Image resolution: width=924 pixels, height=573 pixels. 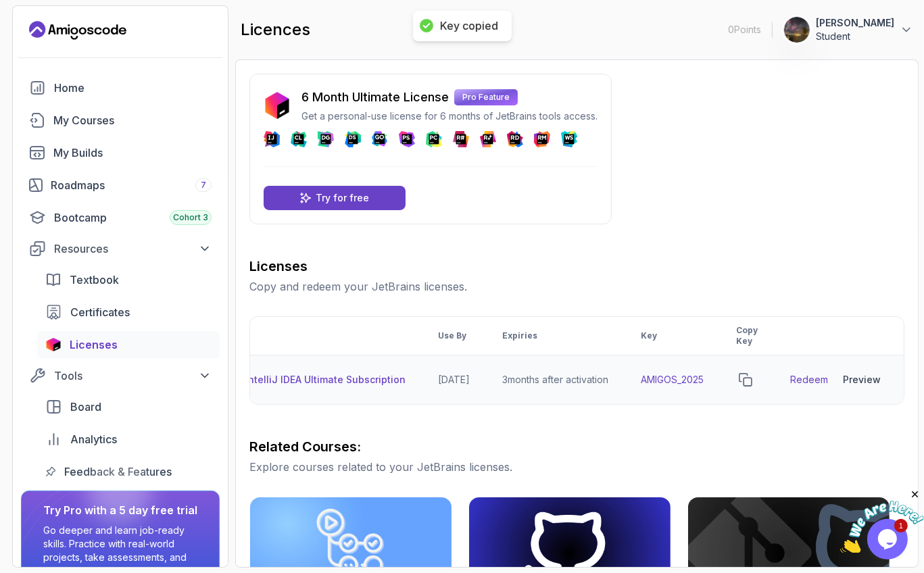 I want to click on button: Tools, so click(x=120, y=375).